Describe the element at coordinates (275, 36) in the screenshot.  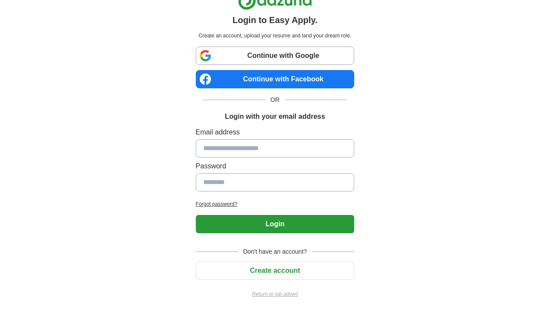
I see `p: Create an account, upload your resume and land your dream role.` at that location.